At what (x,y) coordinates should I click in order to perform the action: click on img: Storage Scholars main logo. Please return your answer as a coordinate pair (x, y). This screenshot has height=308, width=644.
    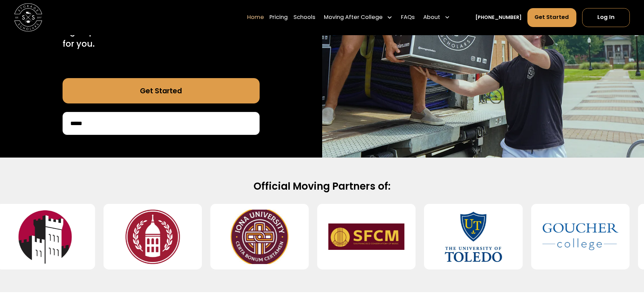
    Looking at the image, I should click on (28, 17).